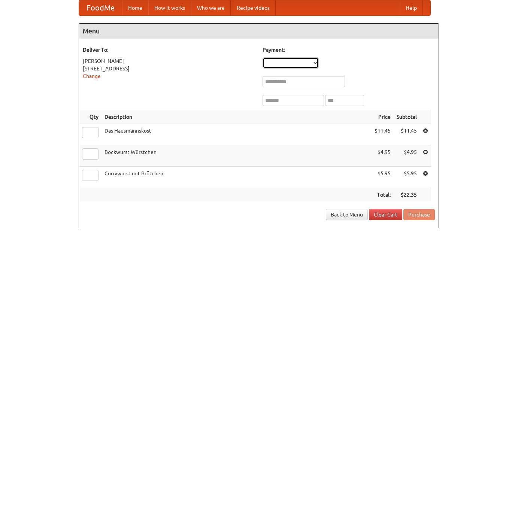  What do you see at coordinates (349, 50) in the screenshot?
I see `h5: Payment:` at bounding box center [349, 50].